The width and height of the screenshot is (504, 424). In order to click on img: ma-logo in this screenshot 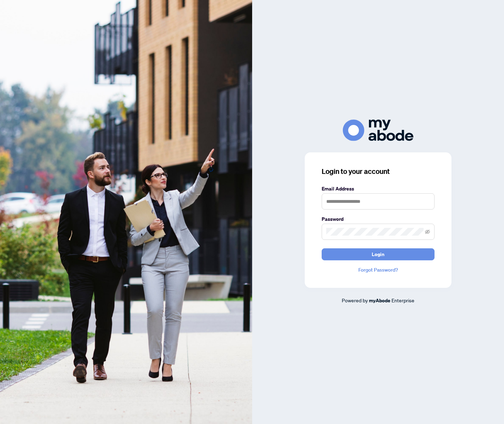, I will do `click(378, 130)`.